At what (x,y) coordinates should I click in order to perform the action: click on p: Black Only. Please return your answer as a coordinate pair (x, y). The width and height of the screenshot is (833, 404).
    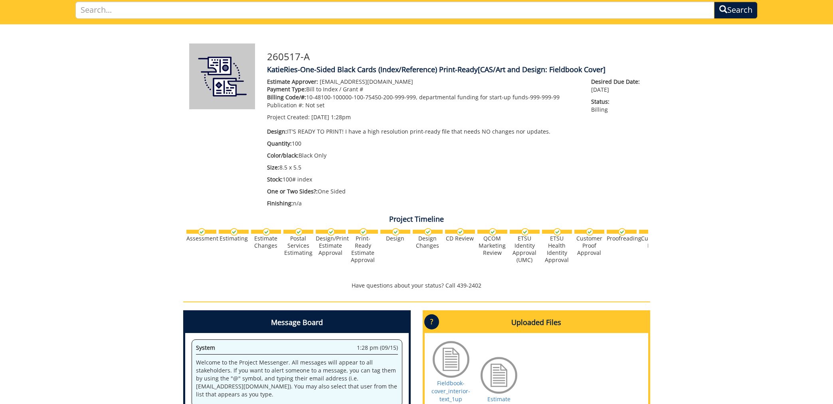
    Looking at the image, I should click on (423, 156).